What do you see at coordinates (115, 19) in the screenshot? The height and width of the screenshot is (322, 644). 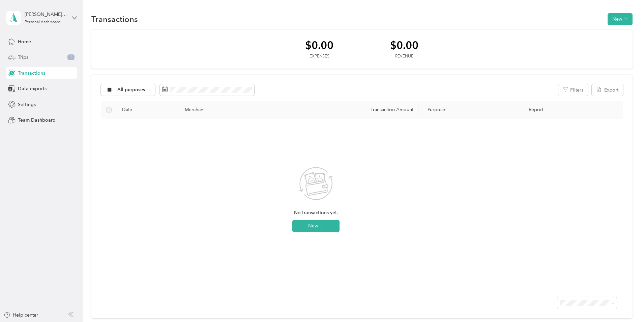 I see `h1: Transactions` at bounding box center [115, 19].